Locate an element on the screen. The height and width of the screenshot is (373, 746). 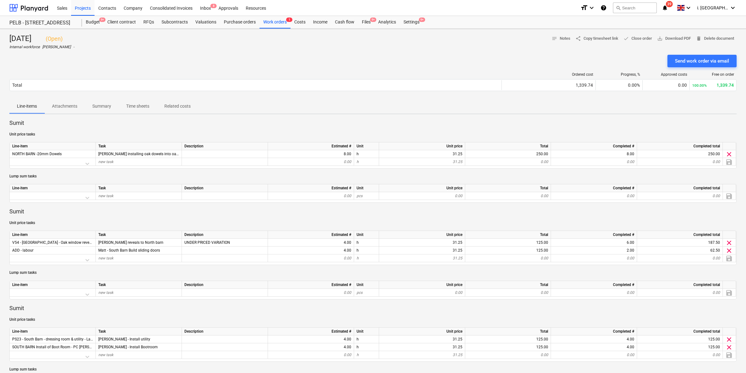
span: 0.00% is located at coordinates (634, 85).